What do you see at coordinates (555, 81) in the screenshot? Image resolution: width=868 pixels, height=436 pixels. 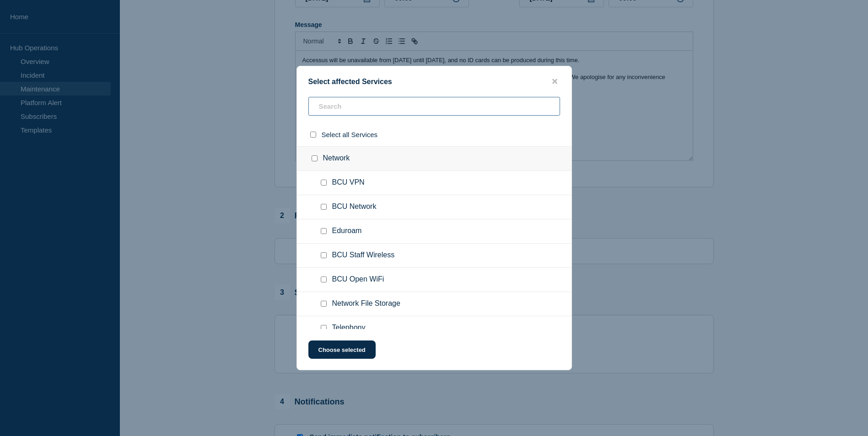 I see `button: close button` at bounding box center [555, 81].